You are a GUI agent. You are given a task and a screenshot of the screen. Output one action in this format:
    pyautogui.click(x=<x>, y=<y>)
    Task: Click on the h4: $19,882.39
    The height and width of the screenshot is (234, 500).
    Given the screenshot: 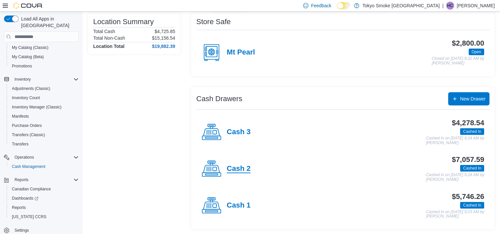 What is the action you would take?
    pyautogui.click(x=163, y=46)
    